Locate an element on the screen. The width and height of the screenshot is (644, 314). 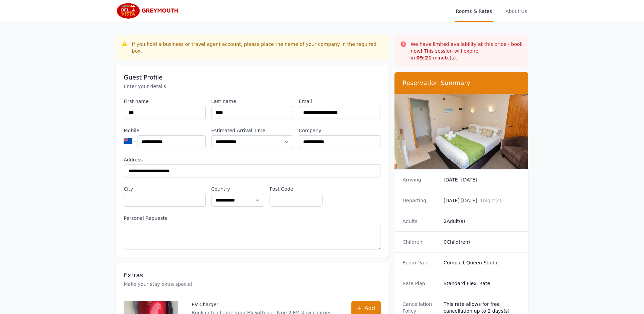
img: Bella Vista Greymouth is located at coordinates (149, 11).